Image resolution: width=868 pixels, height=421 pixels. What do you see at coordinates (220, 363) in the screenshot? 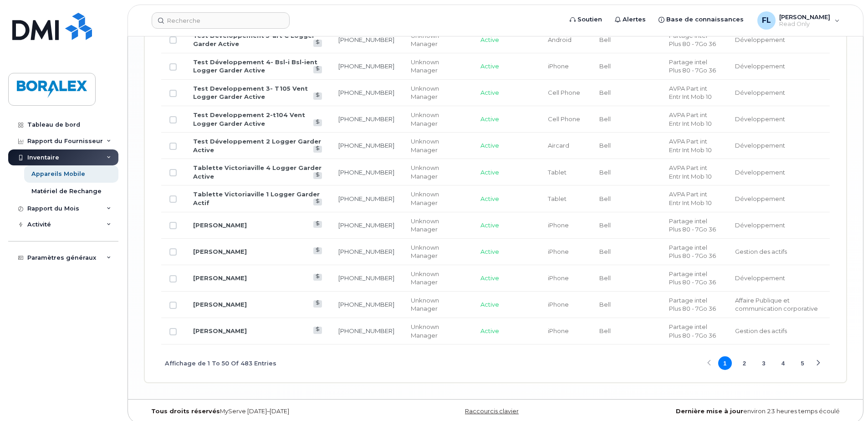
I see `span: Affichage de 1 To 50 Of 483 Entries` at bounding box center [220, 363].